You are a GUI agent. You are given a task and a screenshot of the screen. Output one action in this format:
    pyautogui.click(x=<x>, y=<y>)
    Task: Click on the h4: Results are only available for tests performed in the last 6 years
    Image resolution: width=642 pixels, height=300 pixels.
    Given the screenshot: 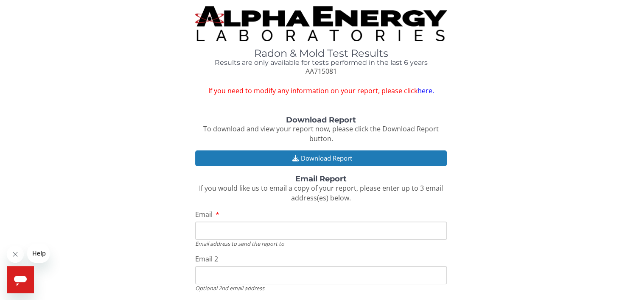 What is the action you would take?
    pyautogui.click(x=321, y=63)
    